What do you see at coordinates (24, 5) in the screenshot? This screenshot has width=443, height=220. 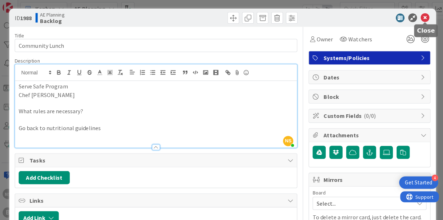 I see `span: Support` at bounding box center [24, 5].